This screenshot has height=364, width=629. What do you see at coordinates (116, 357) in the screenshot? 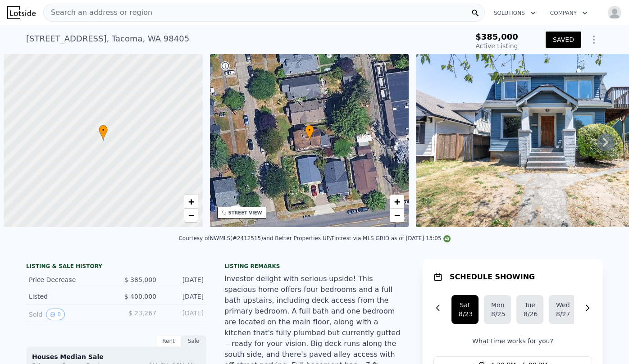
I see `div: Houses Median Sale` at bounding box center [116, 357].